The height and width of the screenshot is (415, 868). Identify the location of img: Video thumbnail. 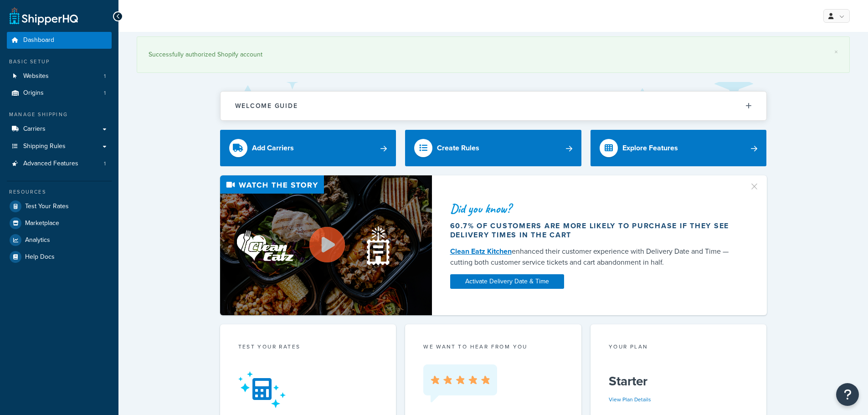
(326, 245).